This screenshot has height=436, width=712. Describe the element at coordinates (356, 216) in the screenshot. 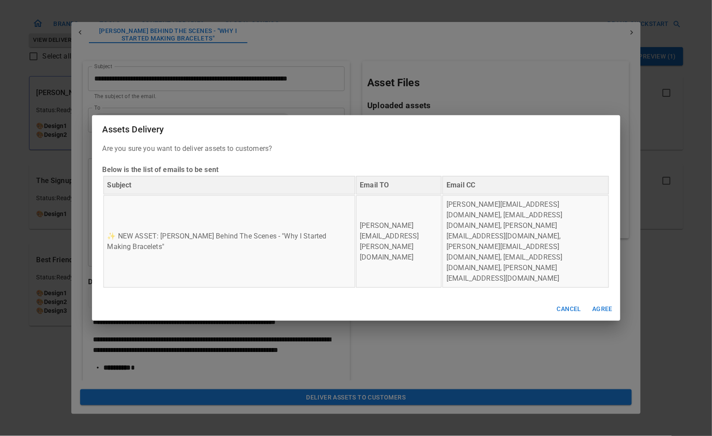

I see `p: Are you sure you want to deliver assets to customers?` at that location.